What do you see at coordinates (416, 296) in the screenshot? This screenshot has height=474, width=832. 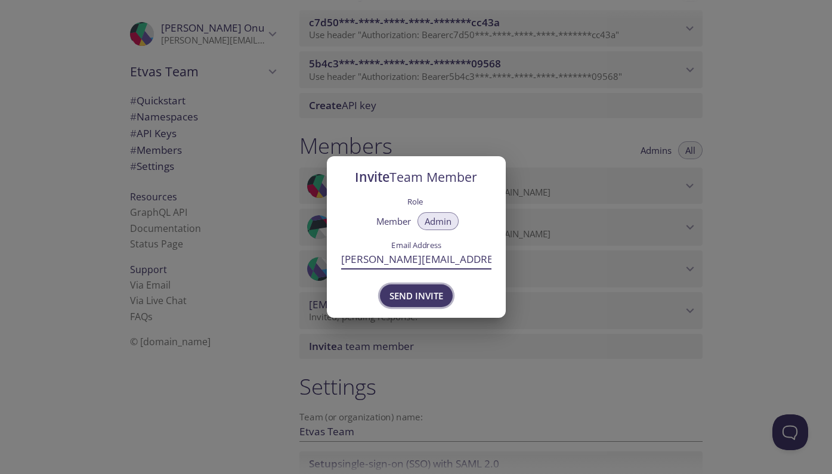 I see `button: Send Invite` at bounding box center [416, 296].